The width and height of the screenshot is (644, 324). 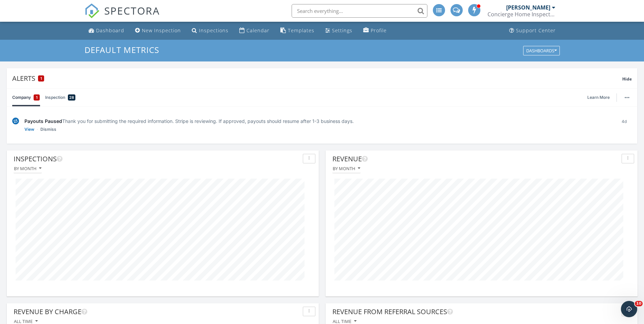 What do you see at coordinates (297, 31) in the screenshot?
I see `a: Templates` at bounding box center [297, 31].